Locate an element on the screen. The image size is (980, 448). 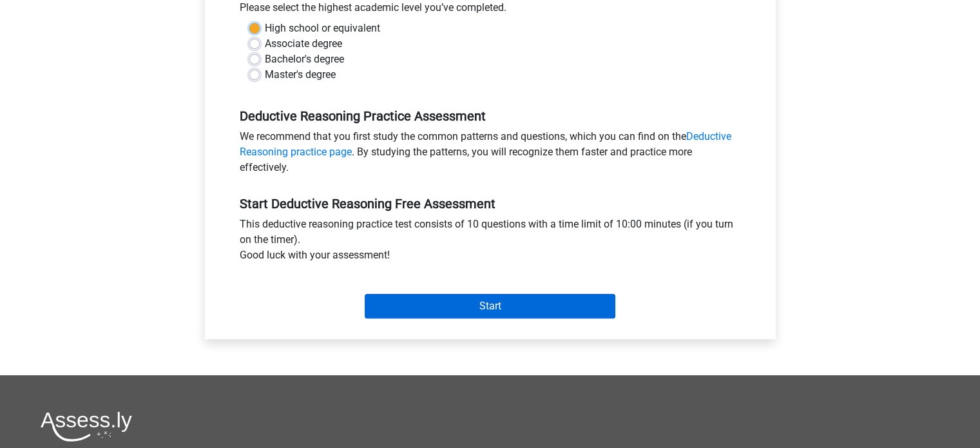
h5: Start Deductive Reasoning Free Assessment is located at coordinates (490, 204).